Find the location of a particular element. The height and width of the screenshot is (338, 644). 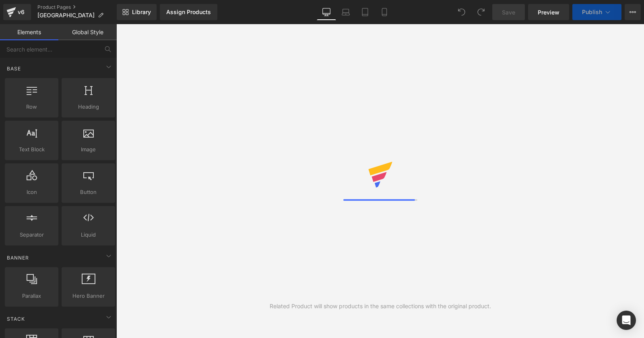

span: Base is located at coordinates (14, 68).